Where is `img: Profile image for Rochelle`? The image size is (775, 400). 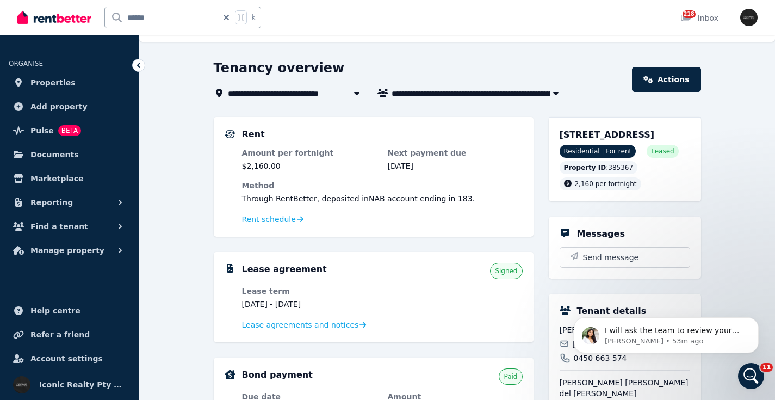
img: Profile image for Rochelle is located at coordinates (33, 41).